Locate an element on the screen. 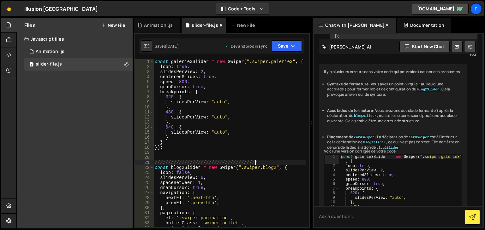 Image resolution: width=485 pixels, height=230 pixels. div: 24 is located at coordinates (144, 178).